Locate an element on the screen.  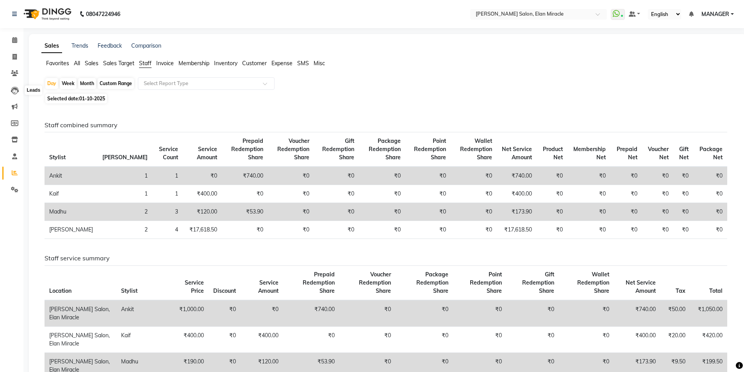
td: Madhu is located at coordinates (71, 212).